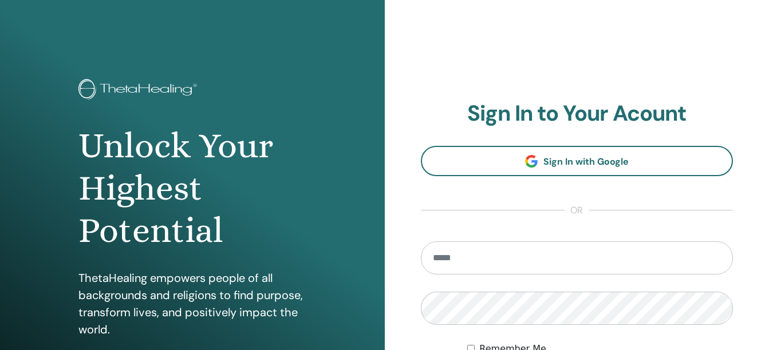  Describe the element at coordinates (192, 188) in the screenshot. I see `h1: Unlock Your Highest Potential` at that location.